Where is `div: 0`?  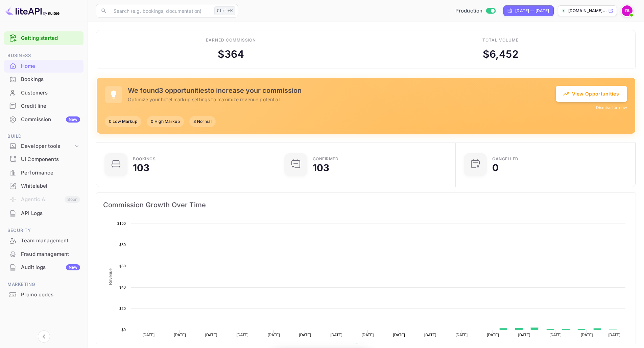 div: 0 is located at coordinates (495, 168).